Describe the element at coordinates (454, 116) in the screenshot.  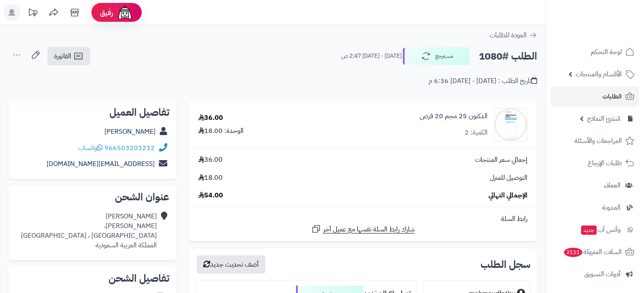
I see `a: الدكتون 25 مجم 20 قرص` at that location.